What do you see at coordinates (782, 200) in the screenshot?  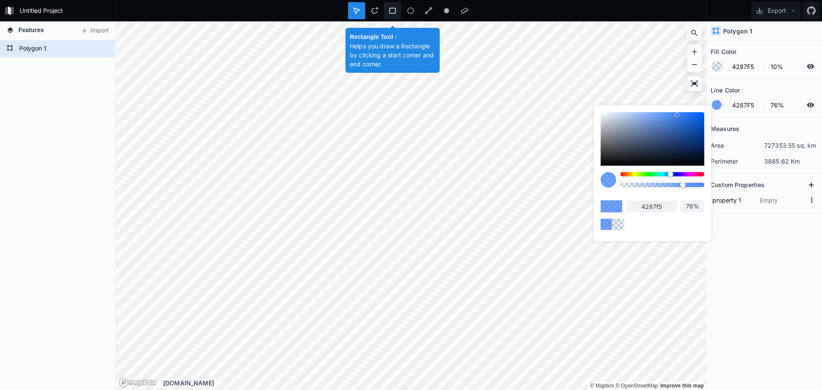 I see `input: Empty` at bounding box center [782, 200].